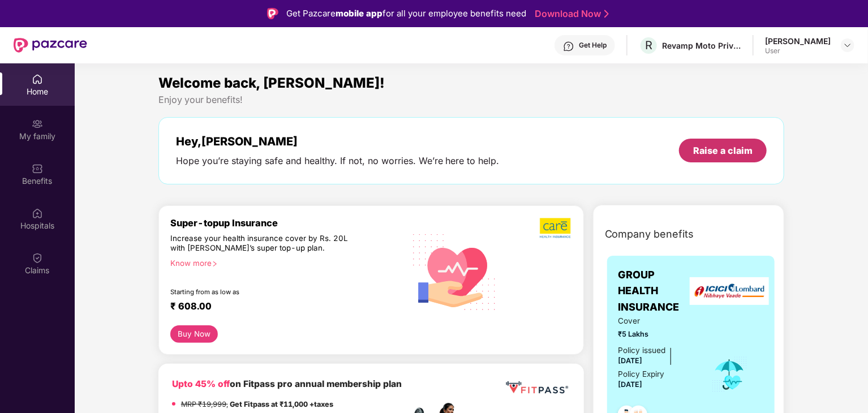 This screenshot has width=868, height=413. What do you see at coordinates (263, 292) in the screenshot?
I see `div: Starting from as low as` at bounding box center [263, 292].